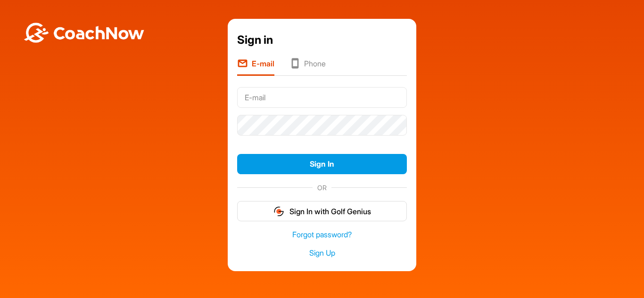  I want to click on div: Sign in, so click(322, 40).